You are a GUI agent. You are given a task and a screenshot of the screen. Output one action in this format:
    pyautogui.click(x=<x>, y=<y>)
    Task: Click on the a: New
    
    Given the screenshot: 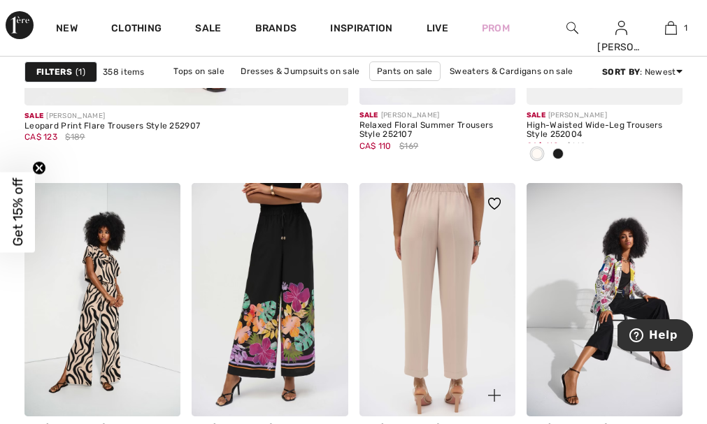 What is the action you would take?
    pyautogui.click(x=66, y=29)
    